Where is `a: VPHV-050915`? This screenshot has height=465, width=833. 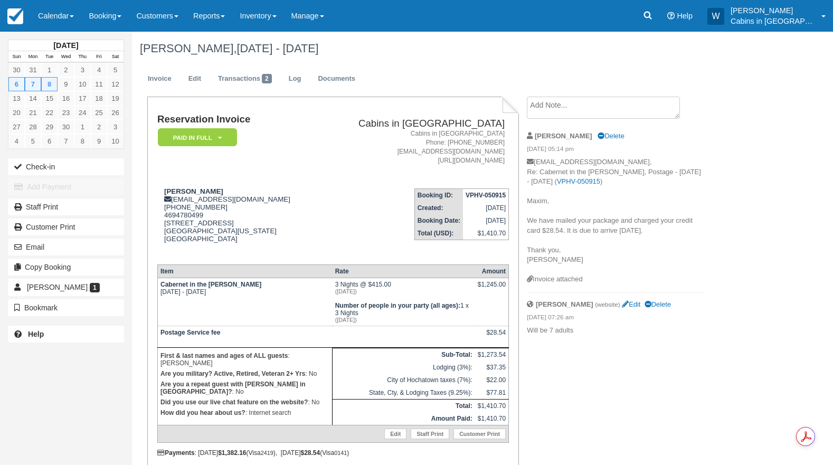
a: VPHV-050915 is located at coordinates (578, 181).